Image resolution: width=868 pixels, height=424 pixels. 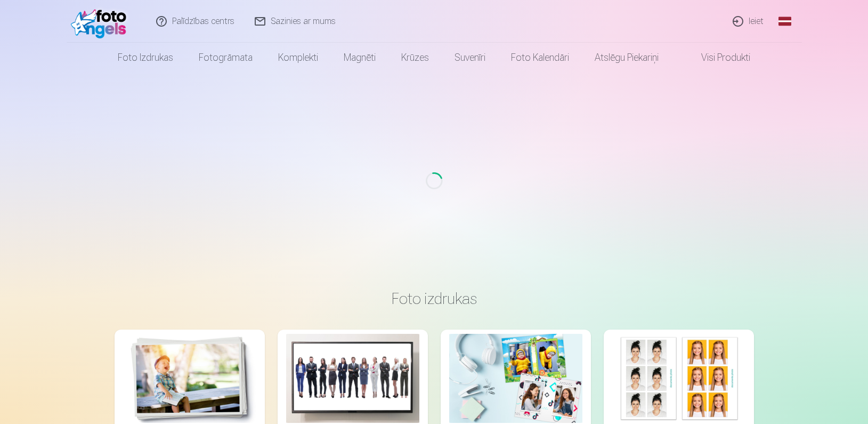 What do you see at coordinates (679, 378) in the screenshot?
I see `img: Foto izdrukas dokumentiem` at bounding box center [679, 378].